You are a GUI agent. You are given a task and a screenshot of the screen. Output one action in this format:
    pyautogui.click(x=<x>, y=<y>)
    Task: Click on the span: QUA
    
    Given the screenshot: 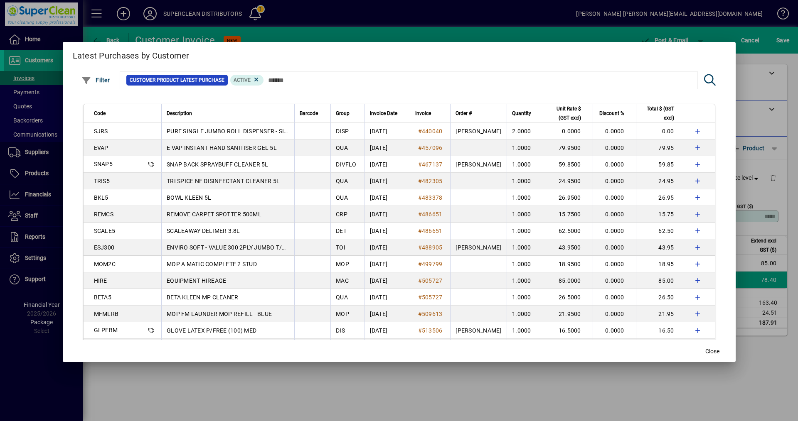 What is the action you would take?
    pyautogui.click(x=341, y=181)
    